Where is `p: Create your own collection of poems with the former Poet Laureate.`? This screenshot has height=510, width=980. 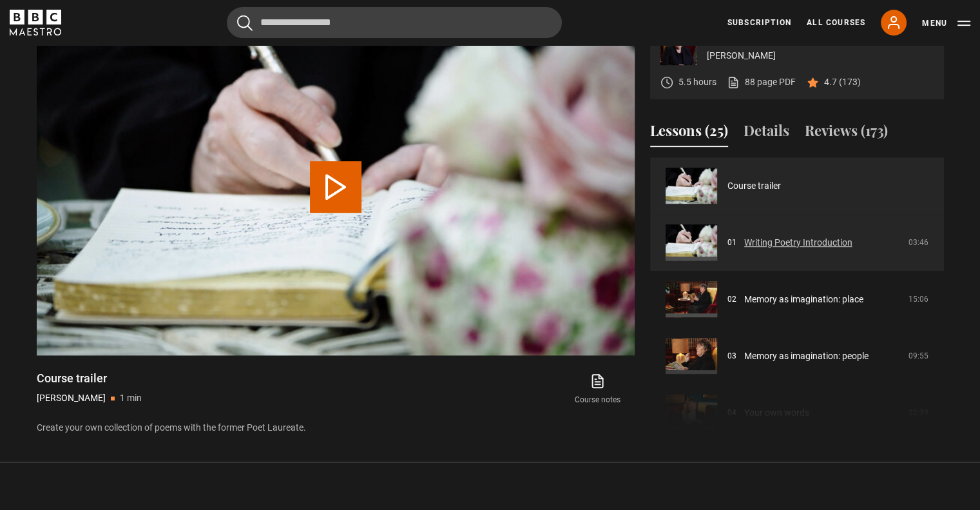
p: Create your own collection of poems with the former Poet Laureate. is located at coordinates (336, 427).